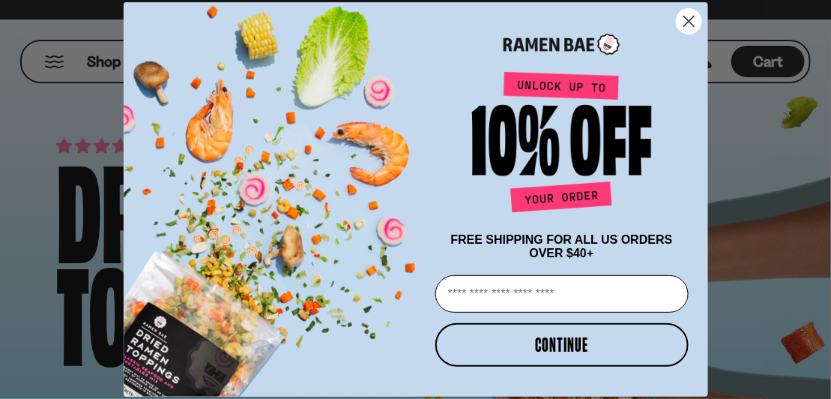  Describe the element at coordinates (562, 145) in the screenshot. I see `img: Unlock up to 10% off` at that location.